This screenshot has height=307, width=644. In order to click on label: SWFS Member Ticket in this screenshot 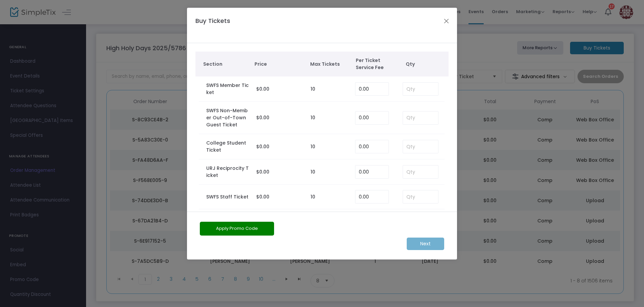, I will do `click(228, 89)`.